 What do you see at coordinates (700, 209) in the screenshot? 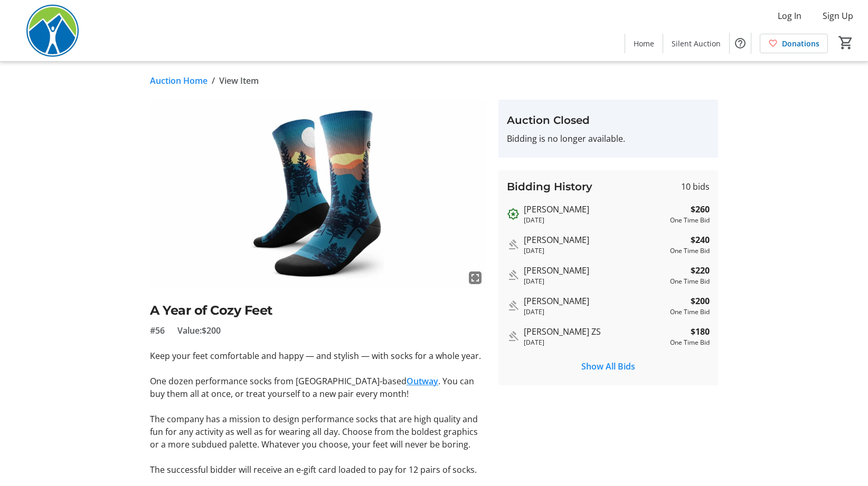
I see `strong: $260` at bounding box center [700, 209].